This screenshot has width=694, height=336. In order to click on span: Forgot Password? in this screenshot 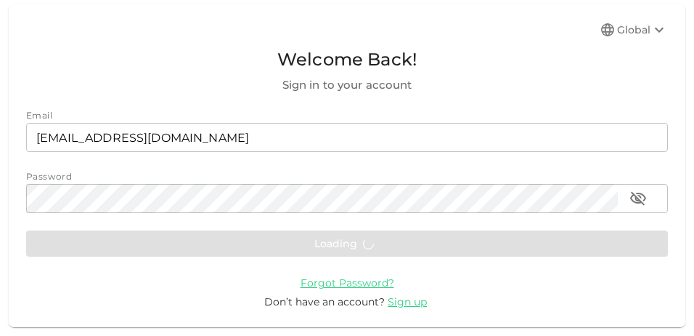, I will do `click(347, 283)`.